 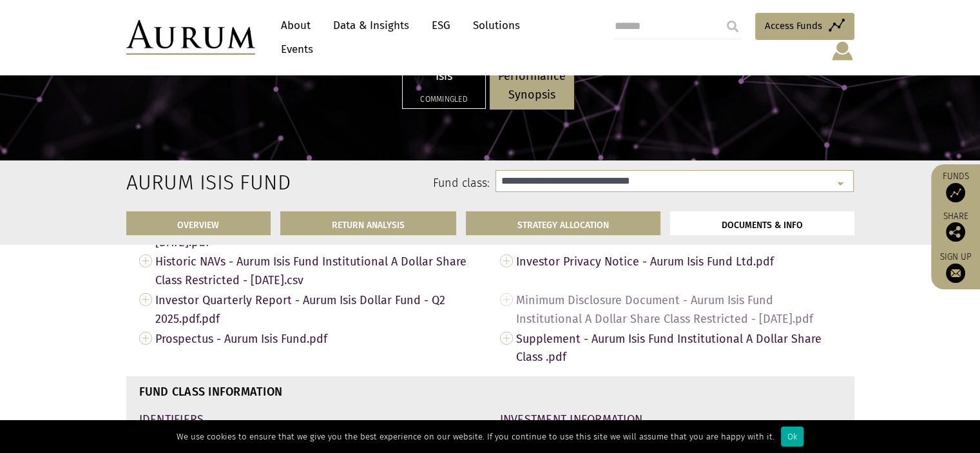 I want to click on span: Investor Quarterly Report - Aurum Isis Dollar Fund - Q2 2025.pdf.pdf, so click(x=318, y=310).